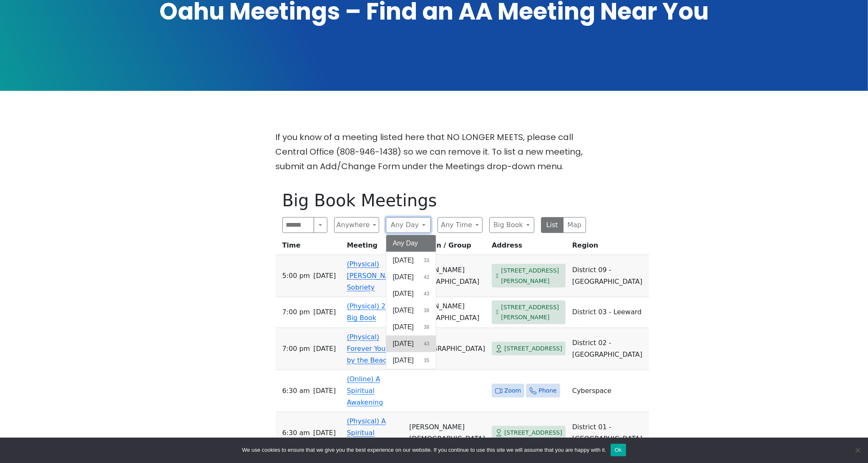 Image resolution: width=868 pixels, height=463 pixels. What do you see at coordinates (424, 450) in the screenshot?
I see `span: We use cookies to ensure that we give you the best experience on our website. If you continue to ...` at bounding box center [424, 450].